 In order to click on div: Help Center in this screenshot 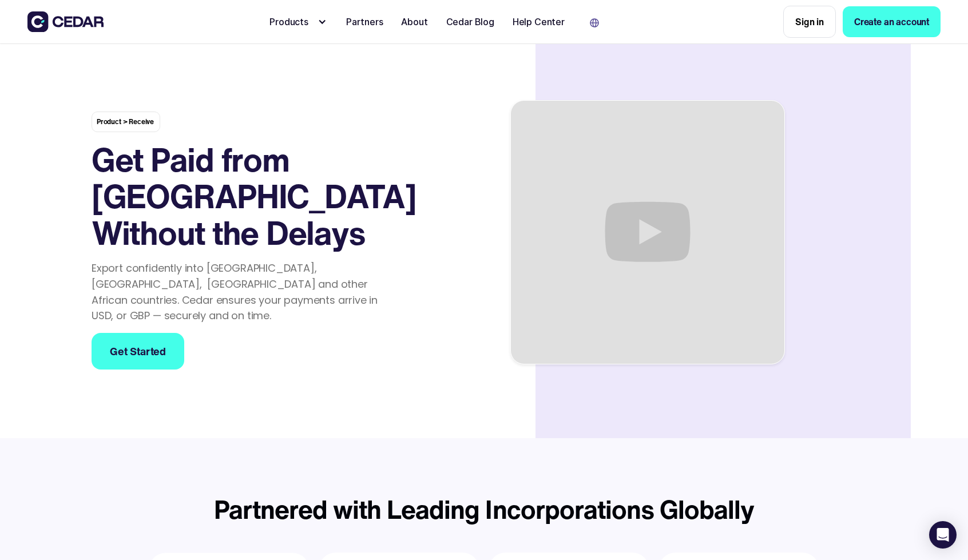, I will do `click(538, 21)`.